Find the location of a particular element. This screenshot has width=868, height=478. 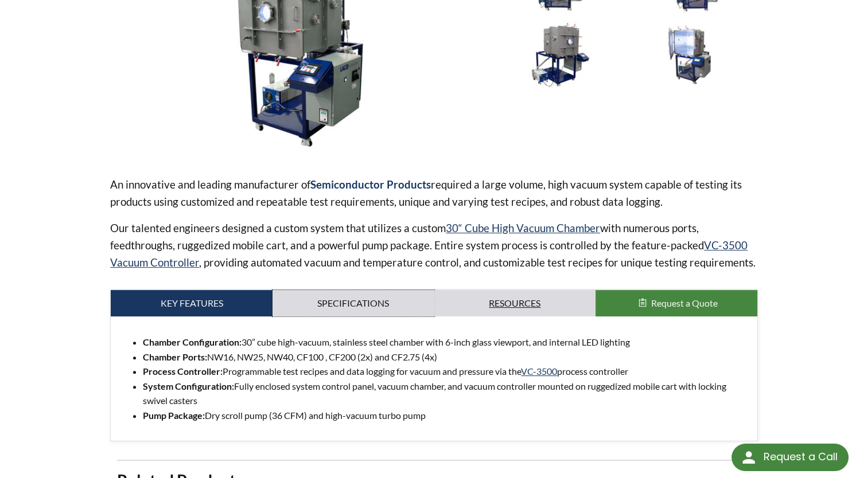

strong: Chamber Ports: is located at coordinates (175, 356).